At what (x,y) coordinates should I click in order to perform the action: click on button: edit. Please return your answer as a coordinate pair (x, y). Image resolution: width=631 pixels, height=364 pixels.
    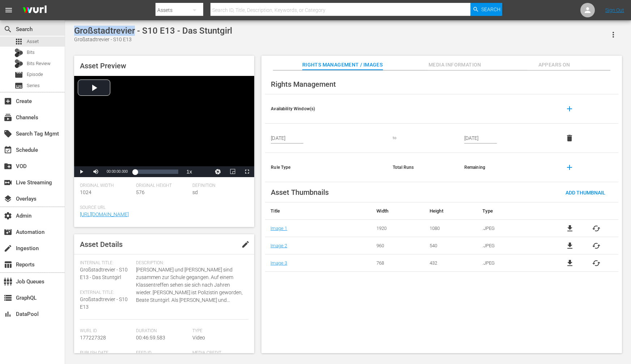
    Looking at the image, I should click on (245, 244).